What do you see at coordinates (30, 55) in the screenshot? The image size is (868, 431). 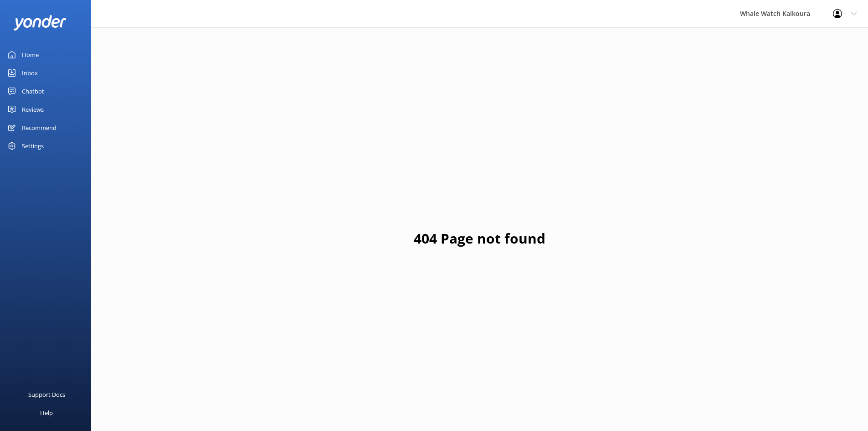 I see `div: Home` at bounding box center [30, 55].